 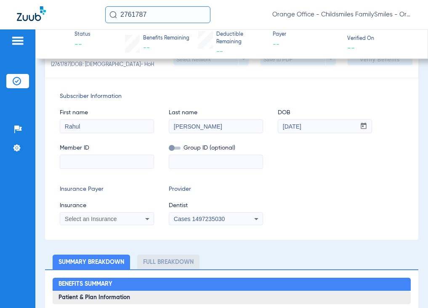 I want to click on img: Search Icon, so click(x=113, y=15).